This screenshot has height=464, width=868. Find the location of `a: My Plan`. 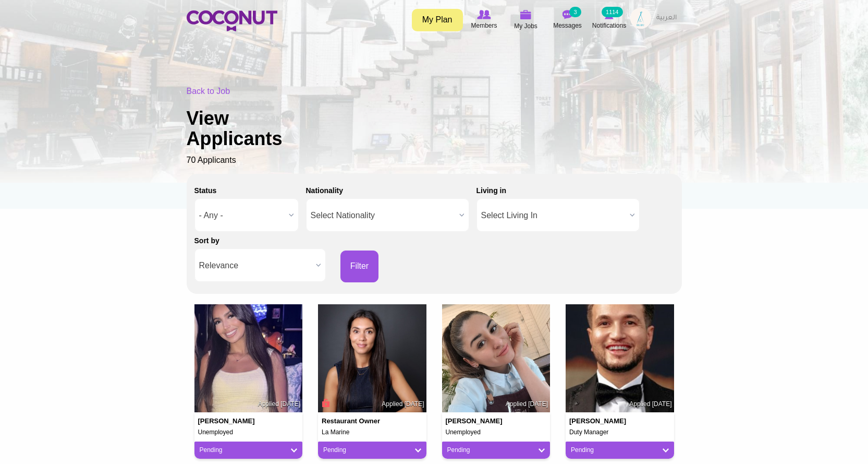

a: My Plan is located at coordinates (437, 20).